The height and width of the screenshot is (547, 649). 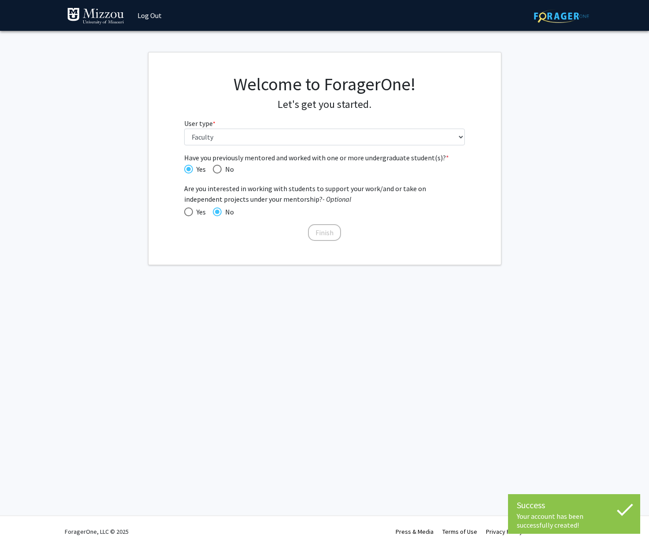 I want to click on mat-radio-group: Have you previously mentored and worked with one or more undergraduate student(s)?, so click(x=324, y=169).